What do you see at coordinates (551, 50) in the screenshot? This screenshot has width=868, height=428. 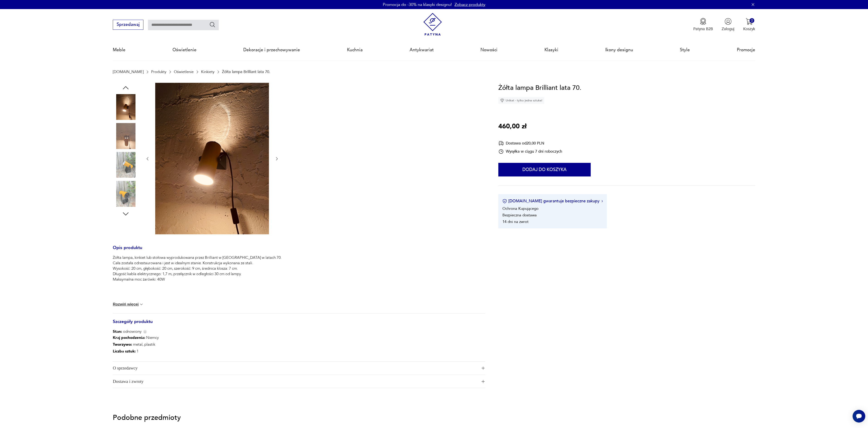 I see `a: Klasyki` at bounding box center [551, 50].